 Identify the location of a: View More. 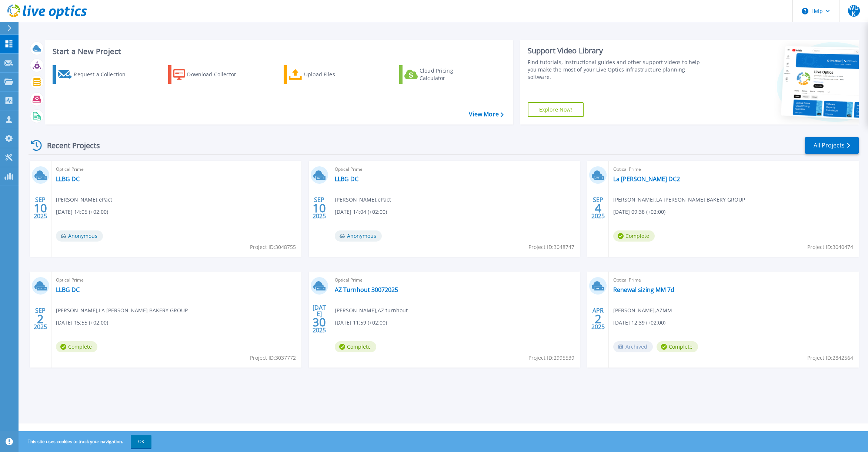
(486, 114).